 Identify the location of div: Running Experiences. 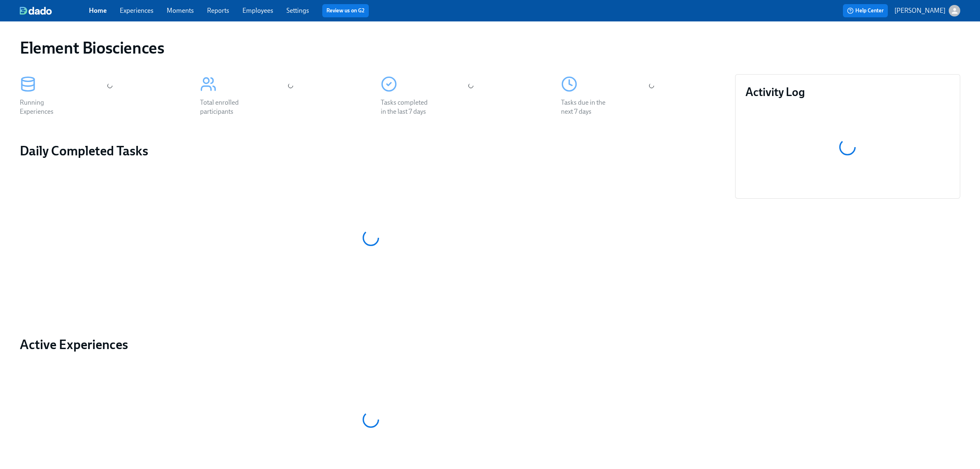
(46, 107).